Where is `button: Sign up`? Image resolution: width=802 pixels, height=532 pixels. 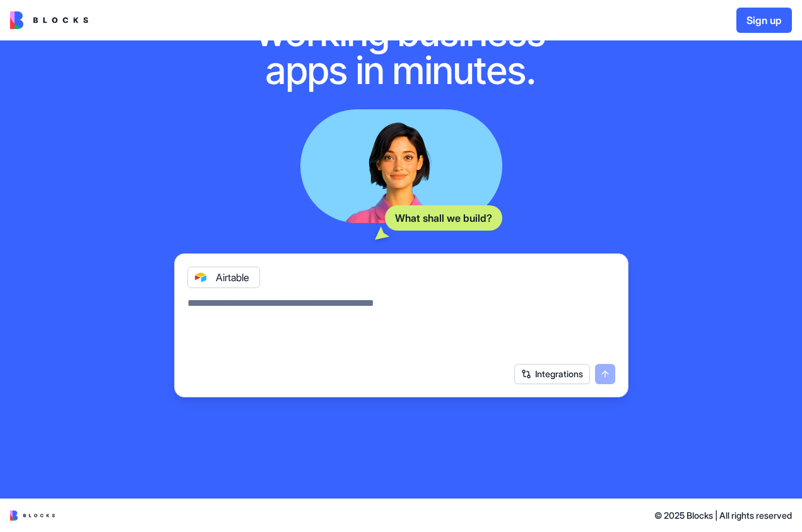 button: Sign up is located at coordinates (764, 20).